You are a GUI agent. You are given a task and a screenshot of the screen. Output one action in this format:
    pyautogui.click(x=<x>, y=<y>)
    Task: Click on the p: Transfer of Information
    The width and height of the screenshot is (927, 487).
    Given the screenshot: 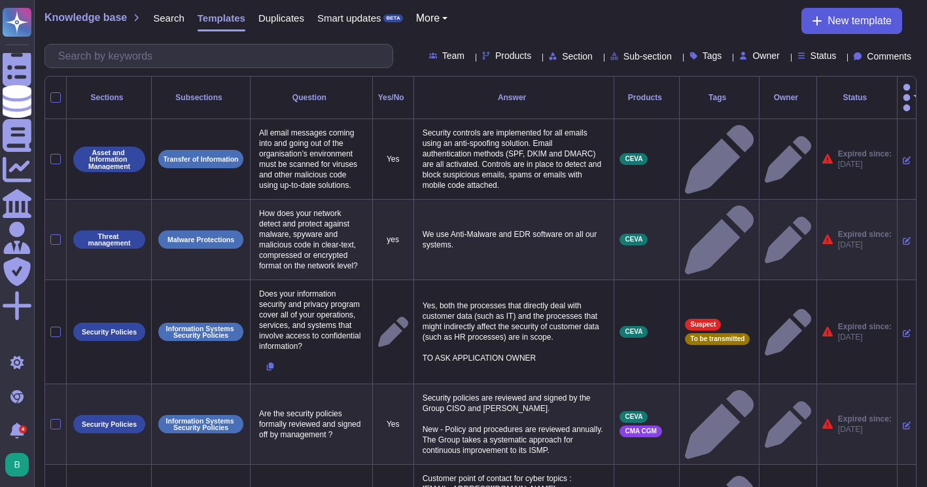 What is the action you would take?
    pyautogui.click(x=201, y=159)
    